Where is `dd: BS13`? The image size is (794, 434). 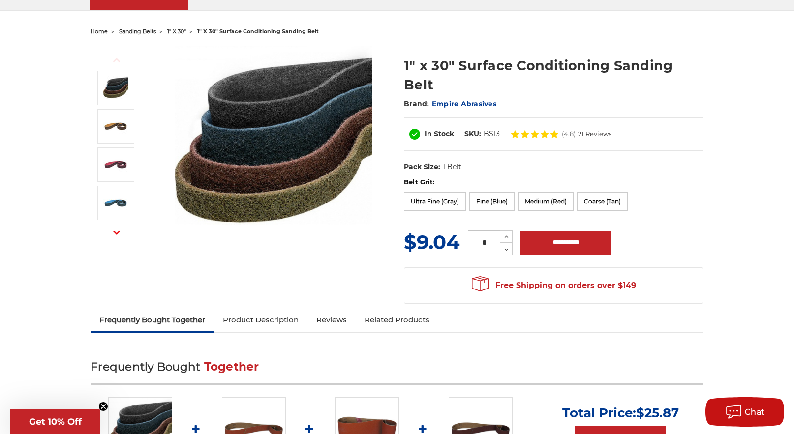 dd: BS13 is located at coordinates (491, 134).